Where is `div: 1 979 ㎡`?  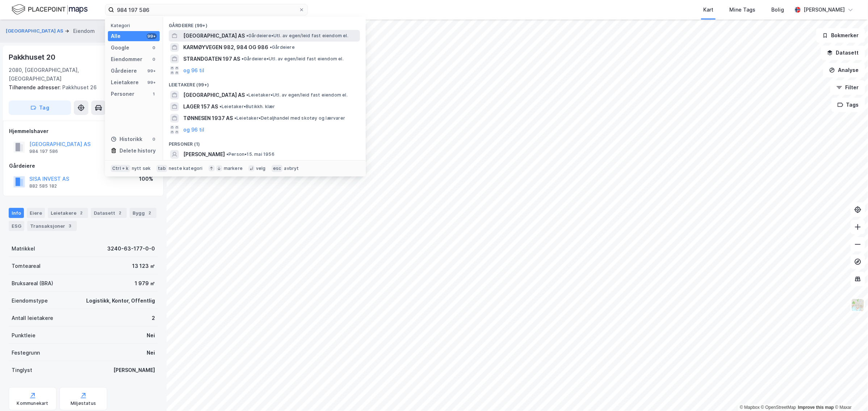
div: 1 979 ㎡ is located at coordinates (145, 283).